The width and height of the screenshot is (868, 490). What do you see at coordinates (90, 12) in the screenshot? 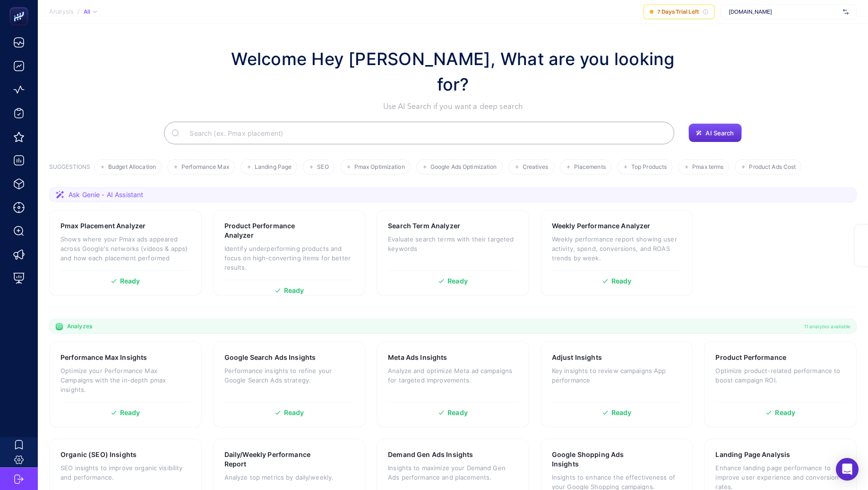
I see `div: All` at bounding box center [90, 12].